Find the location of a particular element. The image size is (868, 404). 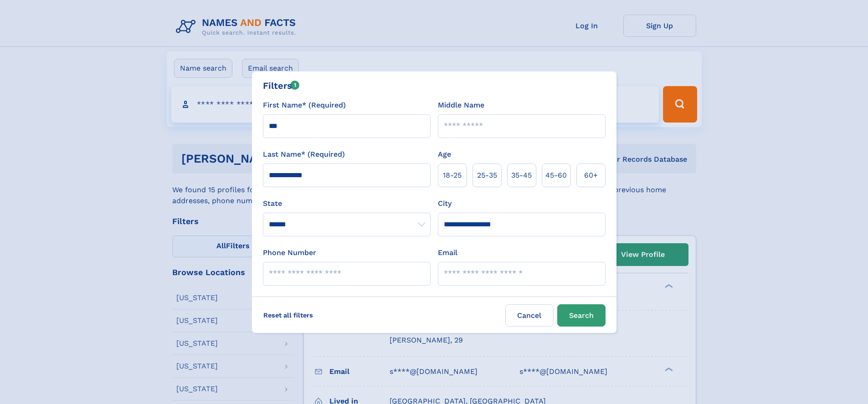

span: 60+ is located at coordinates (591, 176).